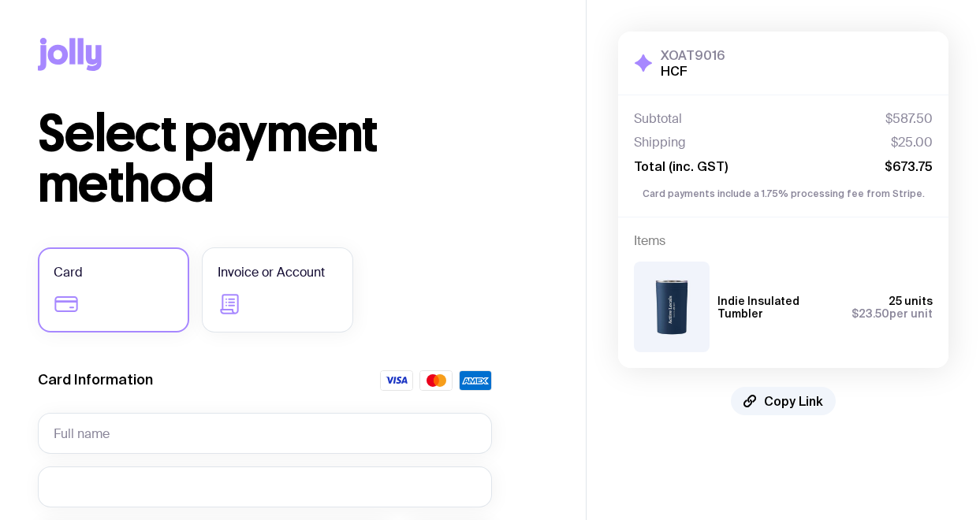  What do you see at coordinates (911, 301) in the screenshot?
I see `span: 25 units` at bounding box center [911, 301].